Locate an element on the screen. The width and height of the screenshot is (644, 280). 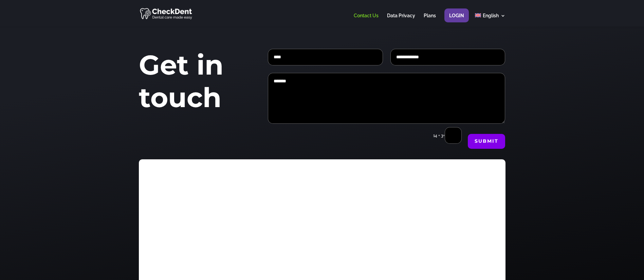
a: Contact Us is located at coordinates (366, 20).